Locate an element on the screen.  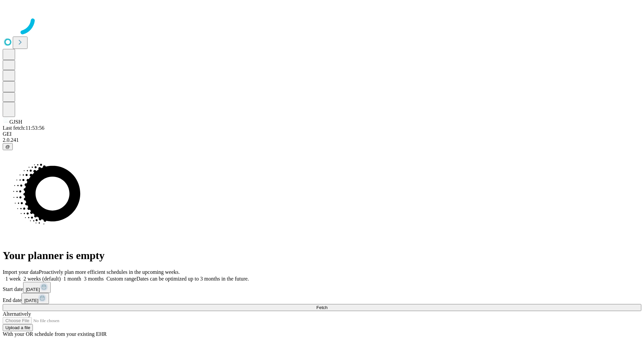
span: 1 week is located at coordinates (13, 279).